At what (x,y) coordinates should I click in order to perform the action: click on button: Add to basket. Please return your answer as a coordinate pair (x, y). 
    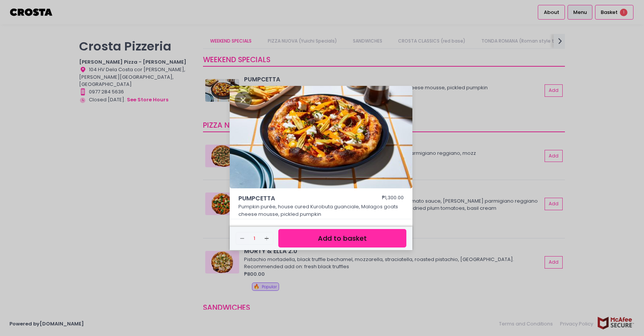
    Looking at the image, I should click on (342, 238).